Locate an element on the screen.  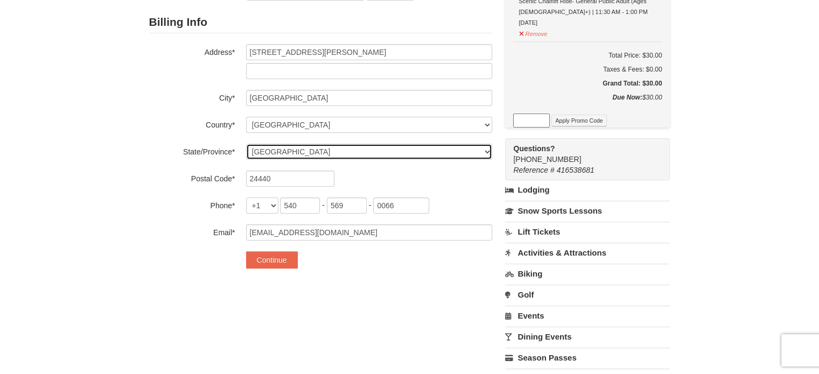
label: City* is located at coordinates (192, 96).